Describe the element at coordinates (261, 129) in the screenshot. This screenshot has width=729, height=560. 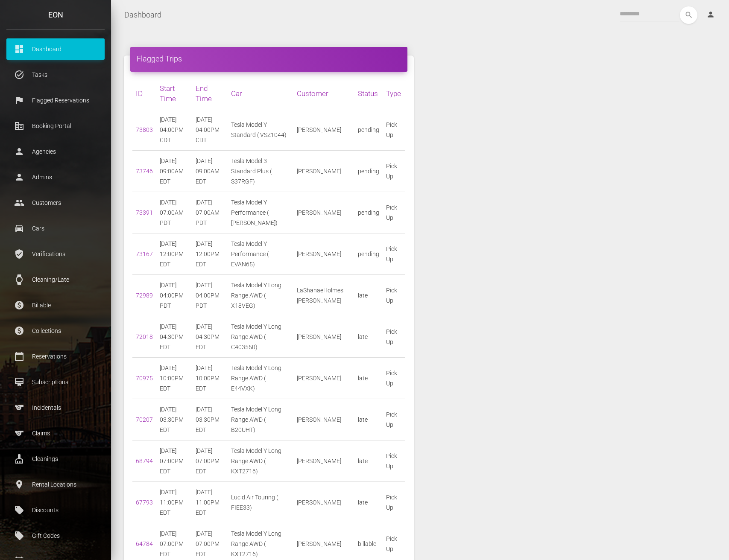
I see `td: Tesla Model Y Standard ( VSZ1044)` at that location.